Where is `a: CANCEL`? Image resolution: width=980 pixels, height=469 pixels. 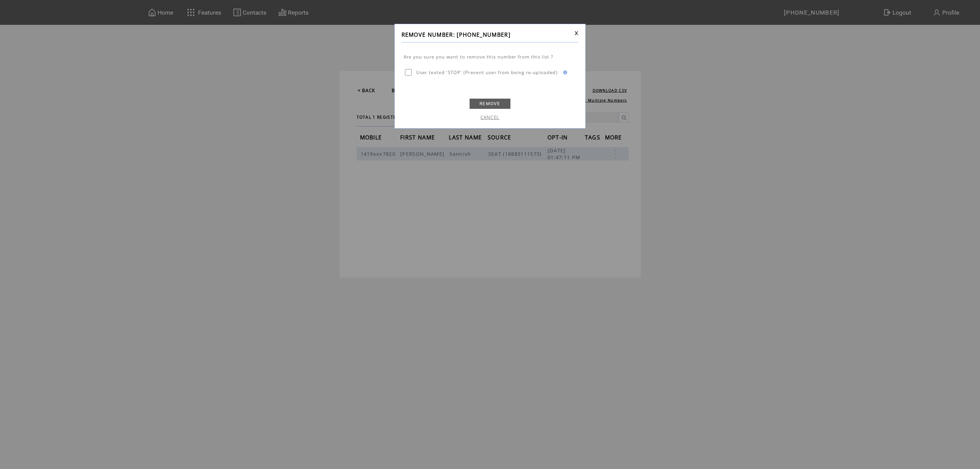
a: CANCEL is located at coordinates (490, 117).